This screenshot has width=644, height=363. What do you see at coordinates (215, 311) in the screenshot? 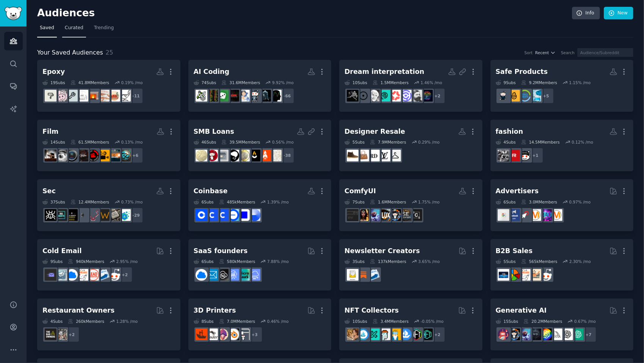
I see `div: 3D Printers` at bounding box center [215, 311].